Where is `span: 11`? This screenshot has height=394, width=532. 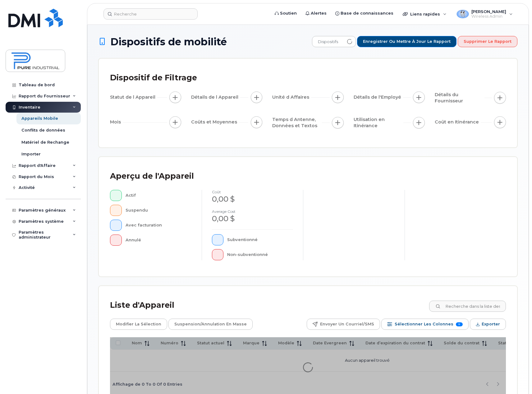 span: 11 is located at coordinates (459, 325).